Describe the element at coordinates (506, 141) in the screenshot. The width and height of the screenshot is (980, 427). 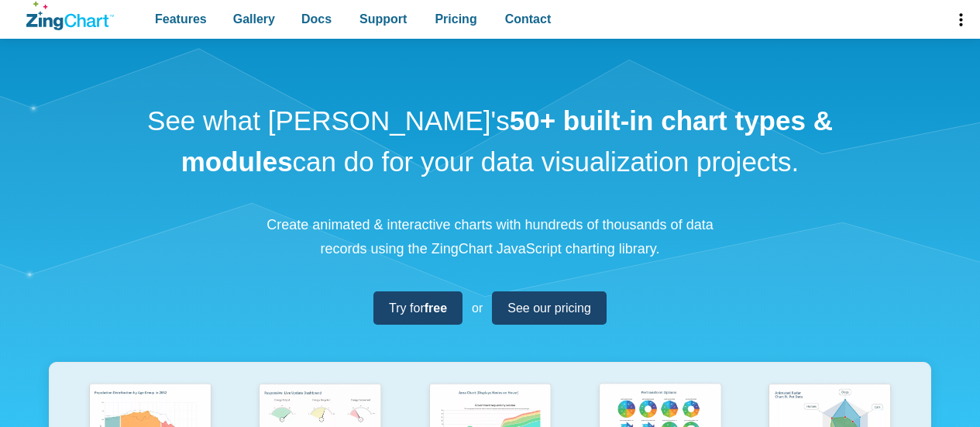
I see `strong: 50+ built-in chart types & modules` at that location.